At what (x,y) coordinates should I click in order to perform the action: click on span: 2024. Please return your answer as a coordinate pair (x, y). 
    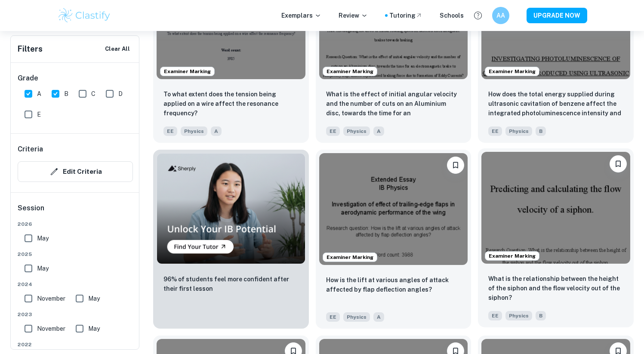
    Looking at the image, I should click on (76, 285).